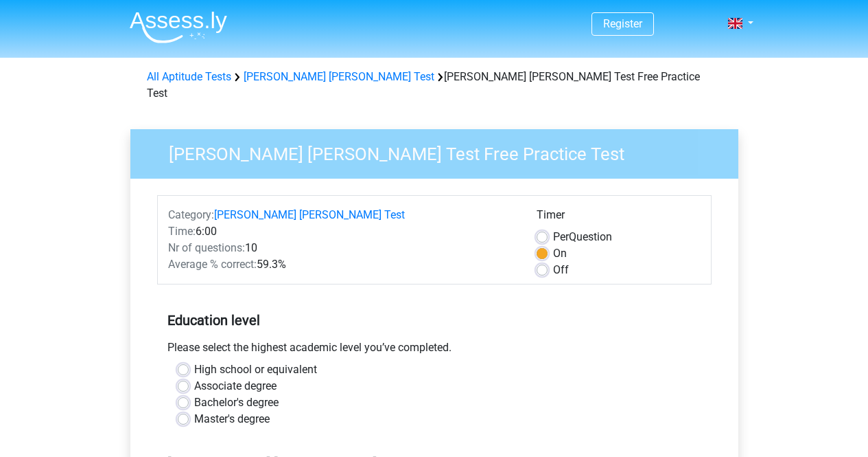  What do you see at coordinates (342, 231) in the screenshot?
I see `div: 6:00` at bounding box center [342, 231].